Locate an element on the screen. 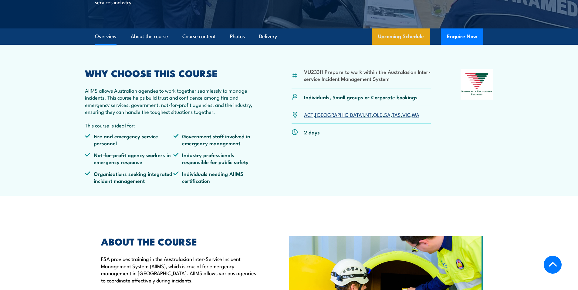 The width and height of the screenshot is (578, 290). li: Not-for-profit agency workers in emergency response is located at coordinates (129, 159).